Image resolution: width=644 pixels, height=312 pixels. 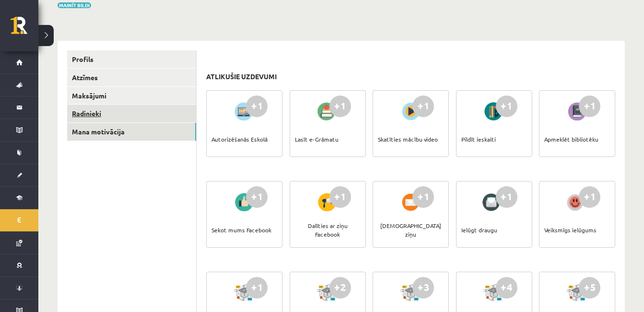 What do you see at coordinates (479, 230) in the screenshot?
I see `div: Ielūgt draugu` at bounding box center [479, 230].